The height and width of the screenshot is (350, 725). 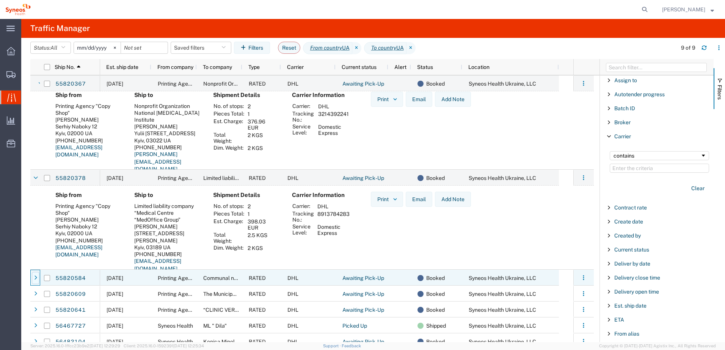 What do you see at coordinates (18, 9) in the screenshot?
I see `img: logo` at bounding box center [18, 9].